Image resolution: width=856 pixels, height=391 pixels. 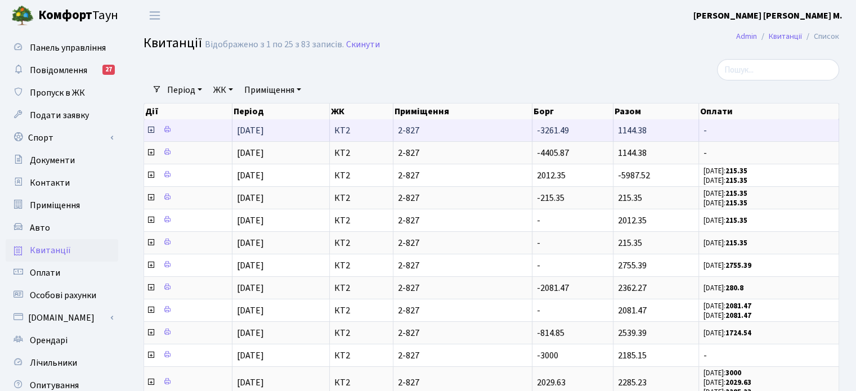 I want to click on button: Переключити навігацію, so click(x=155, y=15).